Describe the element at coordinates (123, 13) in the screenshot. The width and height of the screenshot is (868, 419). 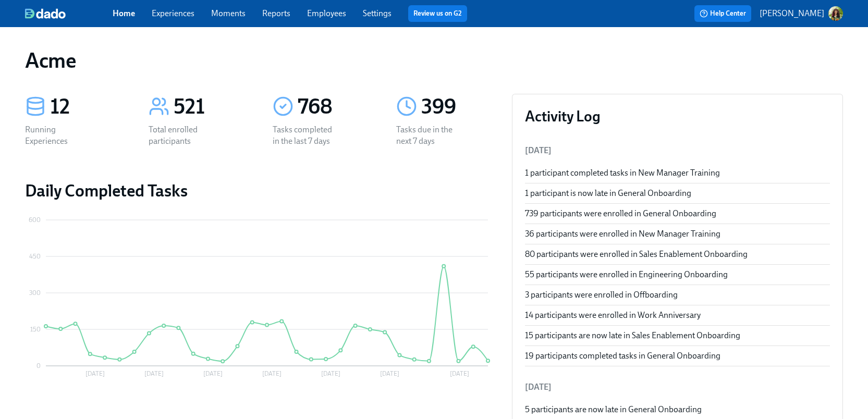
I see `a: Home` at that location.